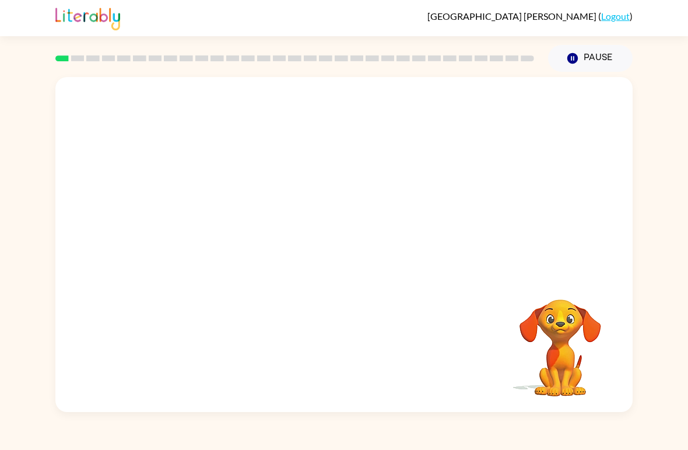 The width and height of the screenshot is (688, 450). What do you see at coordinates (590, 58) in the screenshot?
I see `button: Pause` at bounding box center [590, 58].